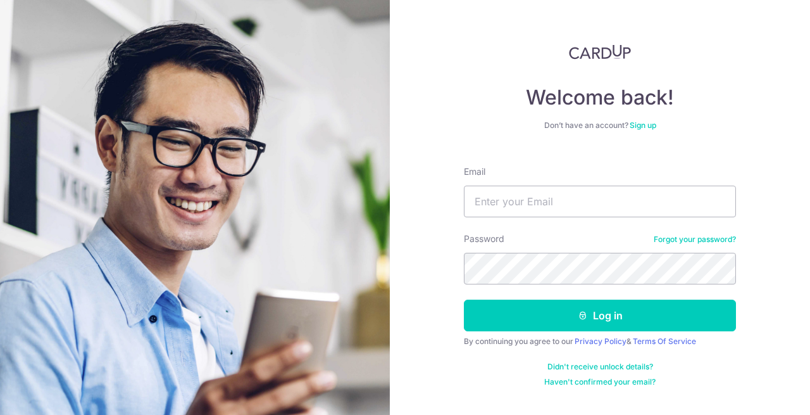 This screenshot has width=810, height=415. What do you see at coordinates (600, 201) in the screenshot?
I see `input: Enter your Email` at bounding box center [600, 201].